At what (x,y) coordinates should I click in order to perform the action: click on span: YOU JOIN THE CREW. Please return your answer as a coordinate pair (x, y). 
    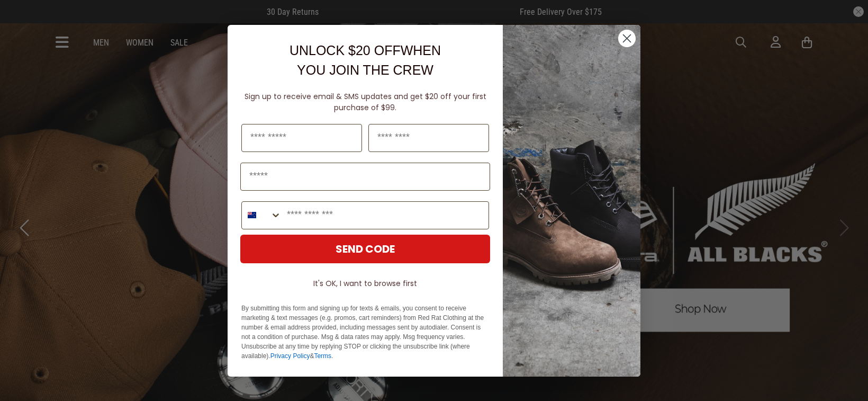
    Looking at the image, I should click on (365, 70).